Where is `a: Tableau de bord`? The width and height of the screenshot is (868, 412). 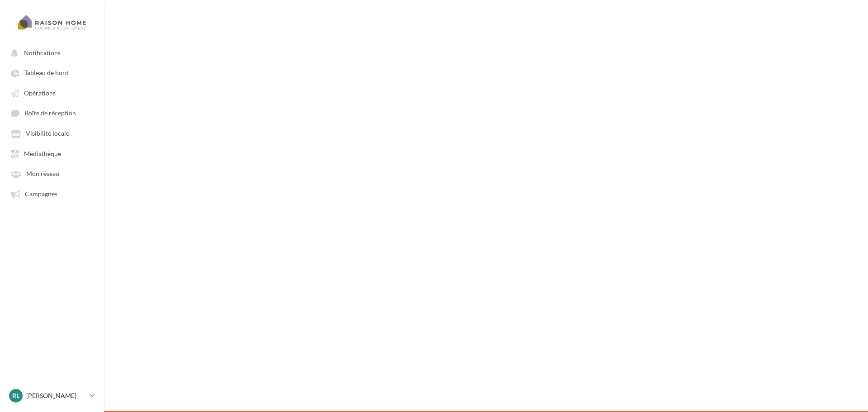
a: Tableau de bord is located at coordinates (52, 72).